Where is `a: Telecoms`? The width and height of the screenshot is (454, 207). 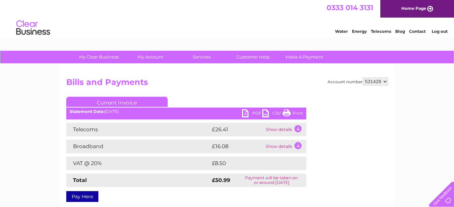
a: Telecoms is located at coordinates (381, 31).